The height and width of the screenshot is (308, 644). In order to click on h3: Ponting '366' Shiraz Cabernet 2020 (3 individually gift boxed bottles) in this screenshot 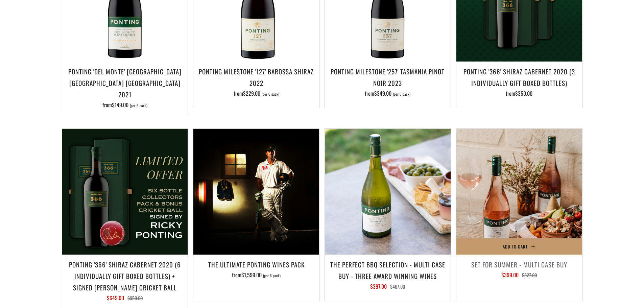, I will do `click(519, 77)`.